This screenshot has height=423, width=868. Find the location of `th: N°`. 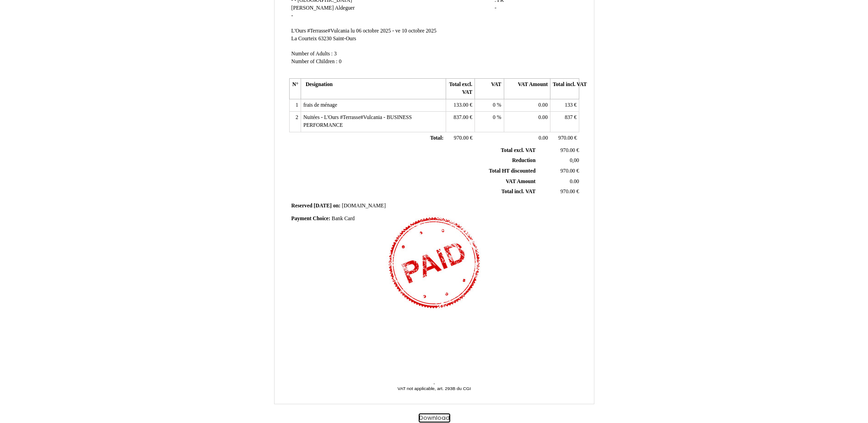

th: N° is located at coordinates (295, 89).